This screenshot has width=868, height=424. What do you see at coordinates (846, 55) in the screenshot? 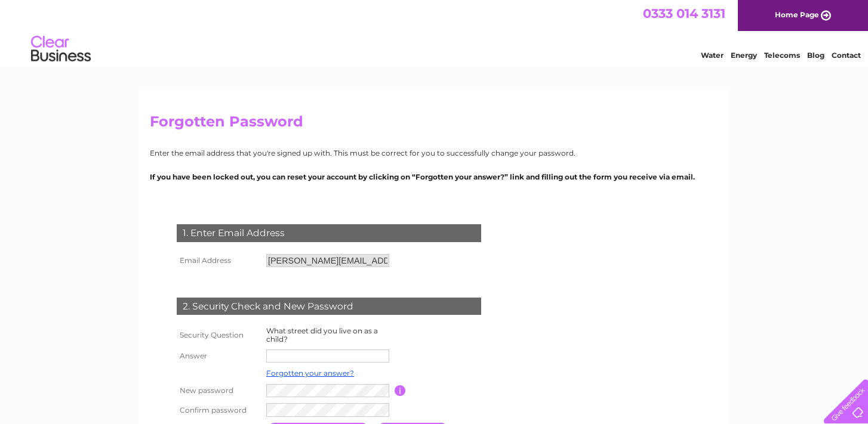
I see `a: Contact` at bounding box center [846, 55].